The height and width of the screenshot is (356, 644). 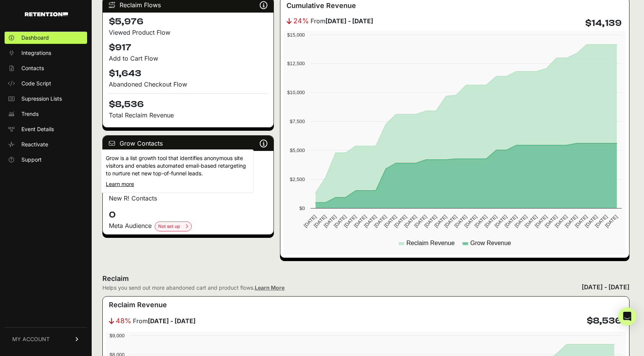 I want to click on text: $2,500, so click(x=297, y=179).